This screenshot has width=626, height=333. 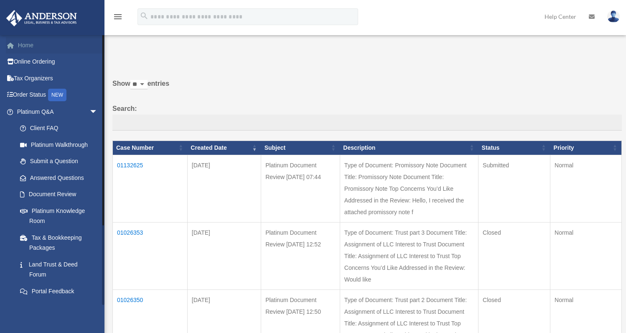 I want to click on input: Search:, so click(x=367, y=122).